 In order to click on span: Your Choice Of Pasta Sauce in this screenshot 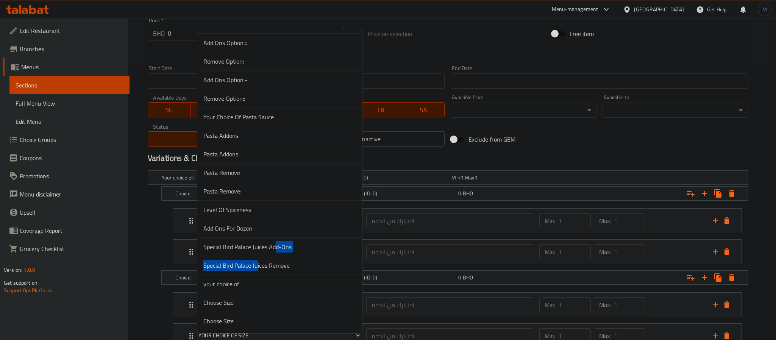, I will do `click(280, 117)`.